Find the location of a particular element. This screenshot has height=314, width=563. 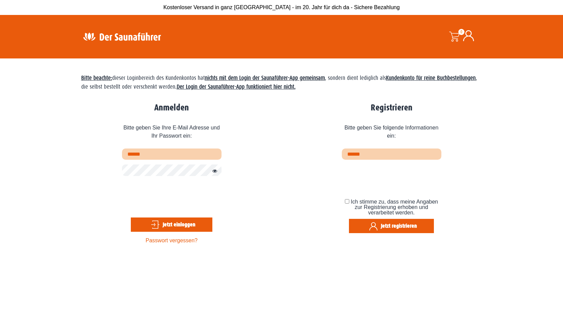

span: Bitte beachte: is located at coordinates (96, 78).